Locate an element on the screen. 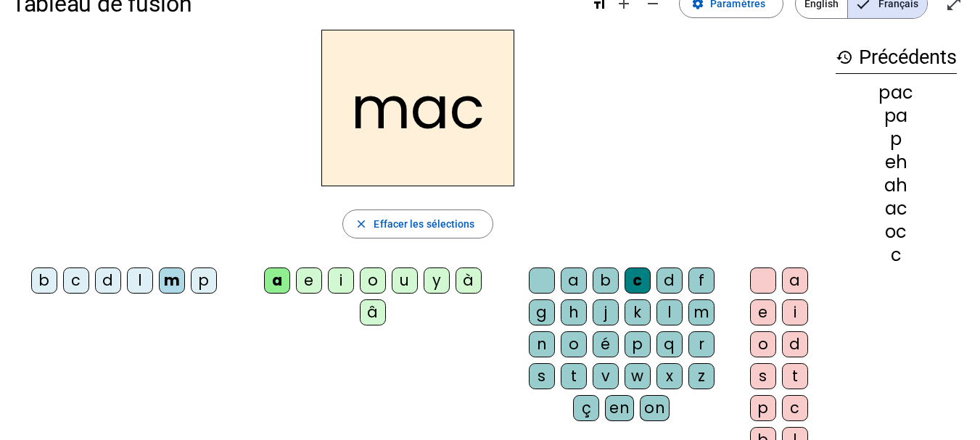  button: Effacer les sélections is located at coordinates (417, 224).